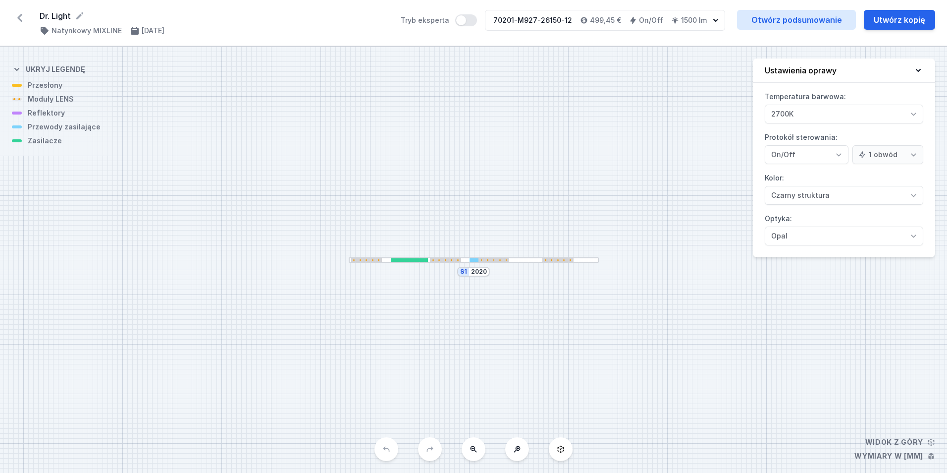 The image size is (947, 473). Describe the element at coordinates (844, 114) in the screenshot. I see `select: Temperatura barwowa:` at that location.